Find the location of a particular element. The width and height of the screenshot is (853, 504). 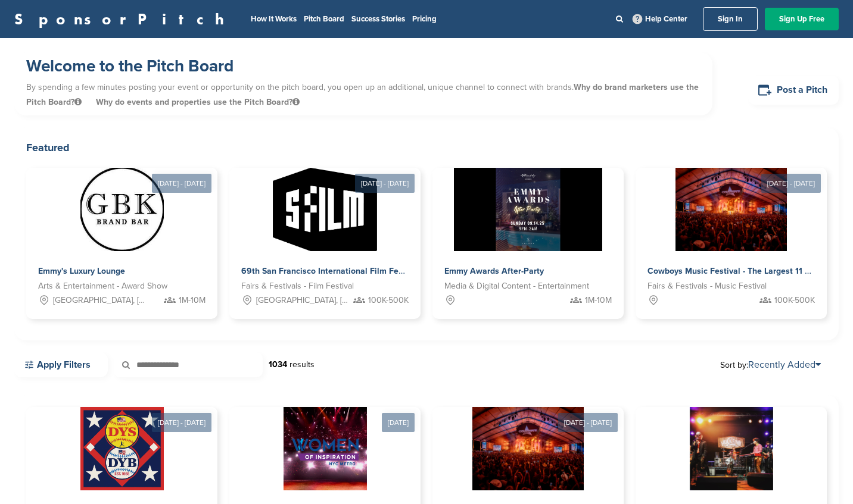

a: Recently Added is located at coordinates (784, 365).